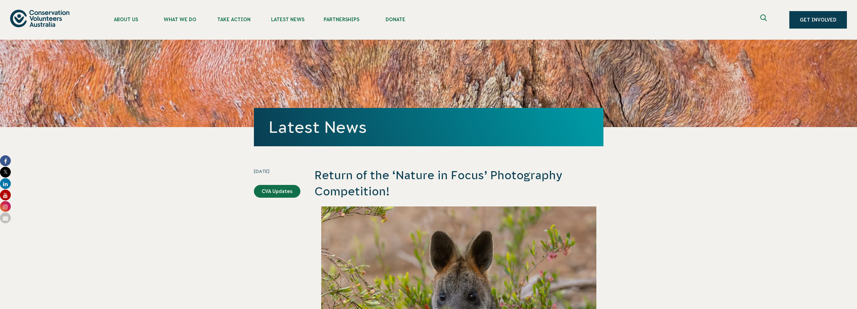  I want to click on span: Latest News, so click(287, 20).